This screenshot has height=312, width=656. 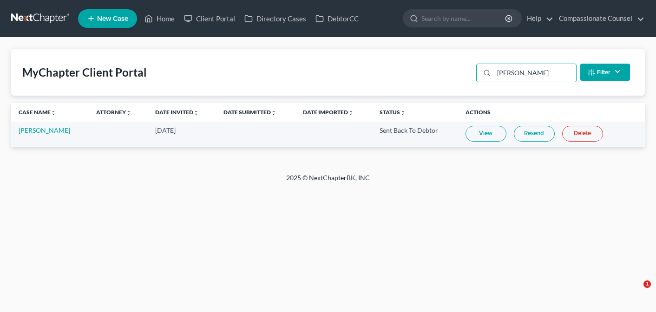 What do you see at coordinates (647, 284) in the screenshot?
I see `span: 1` at bounding box center [647, 284].